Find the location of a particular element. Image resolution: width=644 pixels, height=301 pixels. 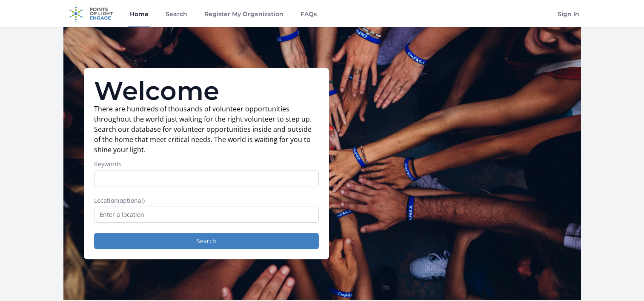

input: Enter a location is located at coordinates (206, 215).